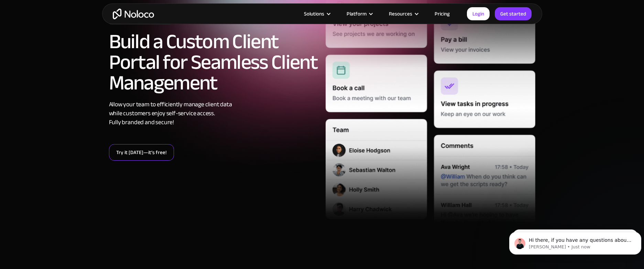  What do you see at coordinates (75, 30) in the screenshot?
I see `p: Message from Darragh, sent Just now` at bounding box center [75, 30].